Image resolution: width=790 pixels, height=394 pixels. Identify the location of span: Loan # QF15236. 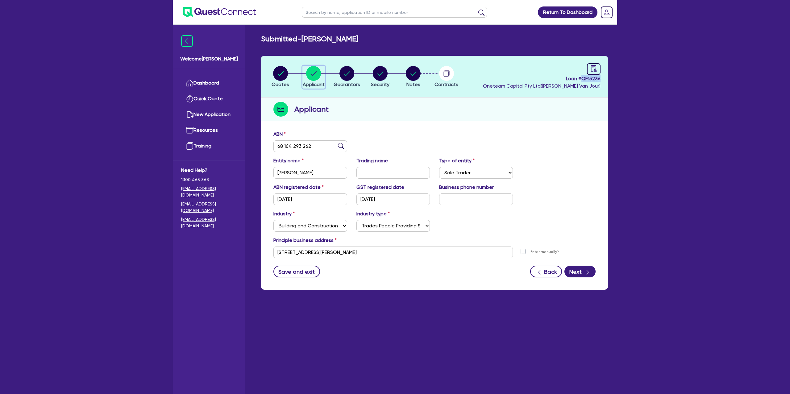
(541, 79).